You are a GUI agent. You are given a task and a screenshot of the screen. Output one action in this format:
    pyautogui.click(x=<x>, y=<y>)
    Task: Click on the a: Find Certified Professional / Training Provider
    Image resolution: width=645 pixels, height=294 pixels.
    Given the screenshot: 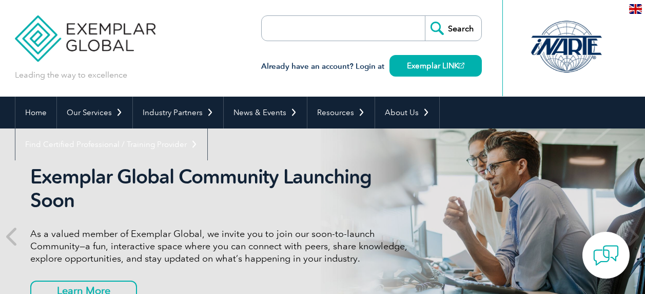 What is the action you would take?
    pyautogui.click(x=111, y=144)
    